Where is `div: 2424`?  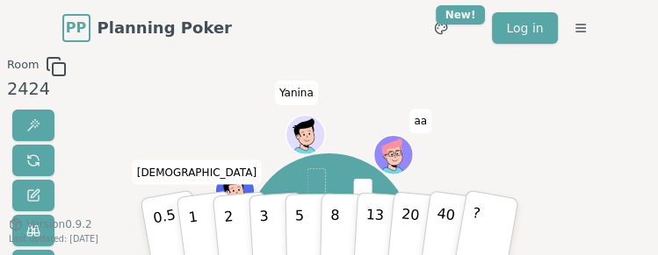
div: 2424 is located at coordinates (37, 90).